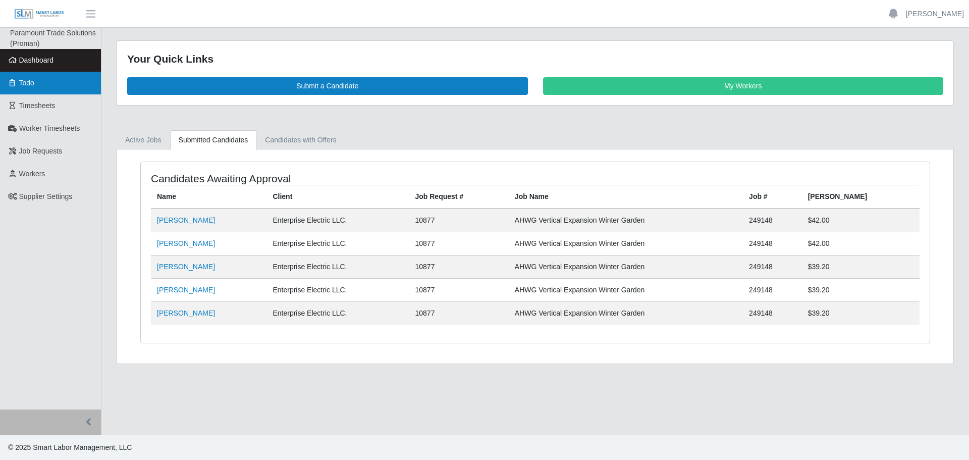  Describe the element at coordinates (27, 83) in the screenshot. I see `span: Todo` at that location.